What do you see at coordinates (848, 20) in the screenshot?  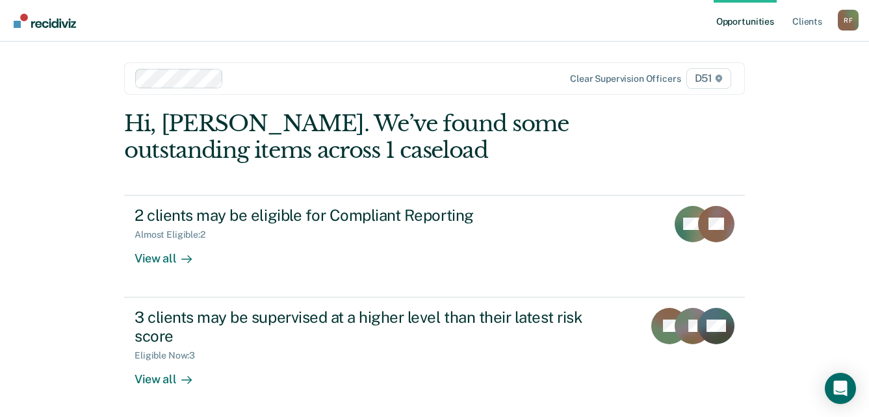 I see `div: R F` at bounding box center [848, 20].